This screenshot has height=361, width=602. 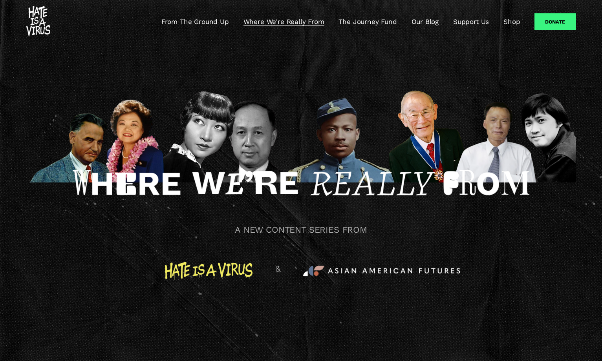 What do you see at coordinates (512, 22) in the screenshot?
I see `a: Shop` at bounding box center [512, 22].